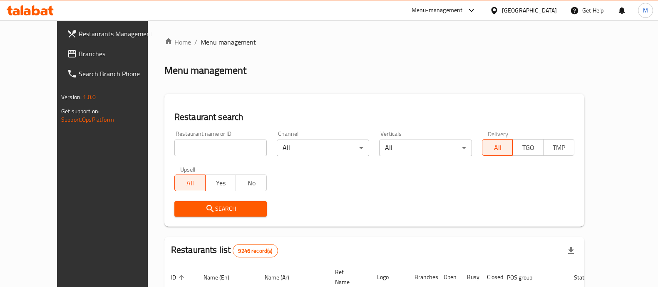 The height and width of the screenshot is (287, 658). What do you see at coordinates (89, 97) in the screenshot?
I see `span: 1.0.0` at bounding box center [89, 97].